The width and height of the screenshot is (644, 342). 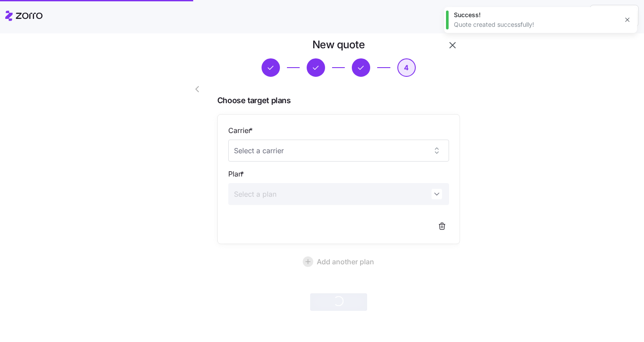 I want to click on h1: New quote, so click(x=338, y=44).